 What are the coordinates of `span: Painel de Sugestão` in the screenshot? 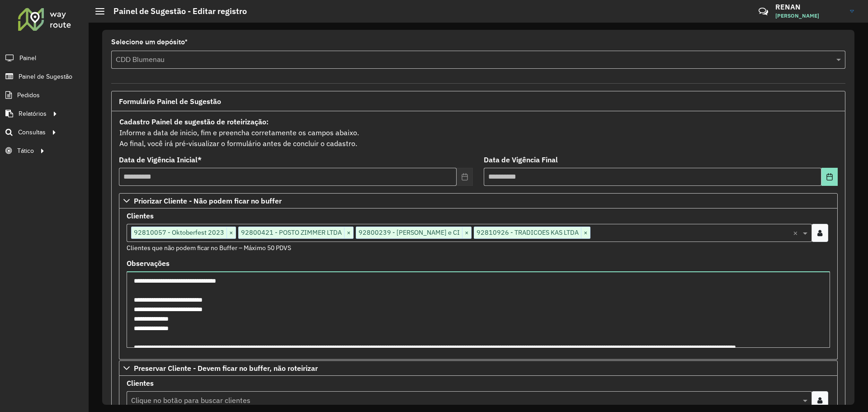 It's located at (45, 77).